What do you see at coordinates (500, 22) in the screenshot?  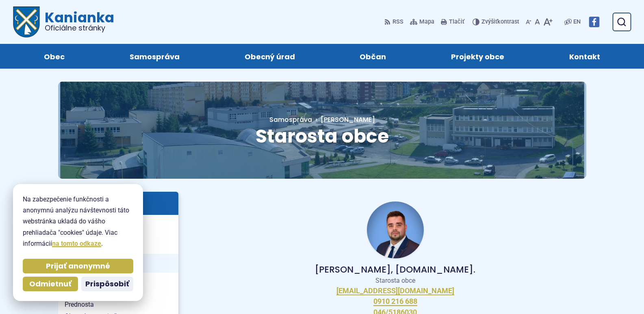 I see `span: kontrast` at bounding box center [500, 22].